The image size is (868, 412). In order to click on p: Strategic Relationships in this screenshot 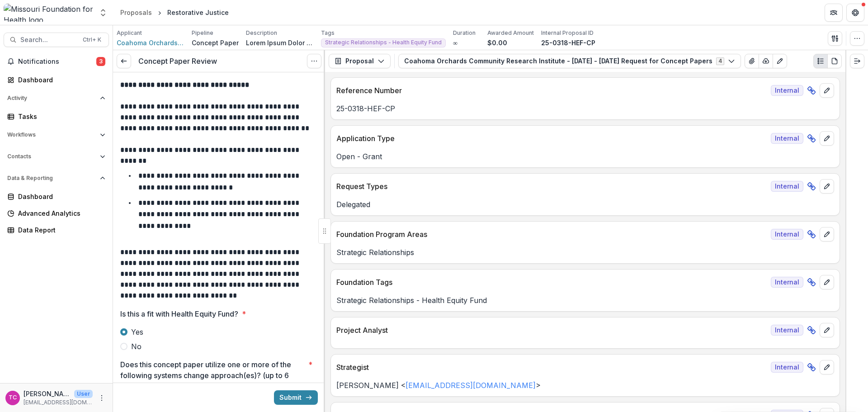, I will do `click(585, 253)`.